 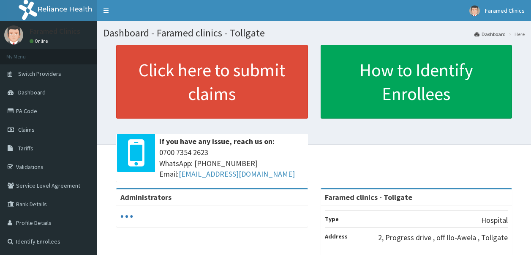 I want to click on a: Dashboard, so click(x=490, y=34).